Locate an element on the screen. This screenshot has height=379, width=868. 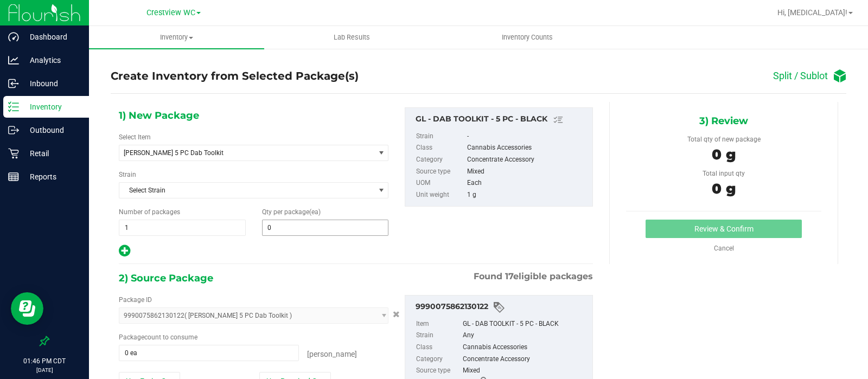
h4: Split / Sublot is located at coordinates (800, 76).